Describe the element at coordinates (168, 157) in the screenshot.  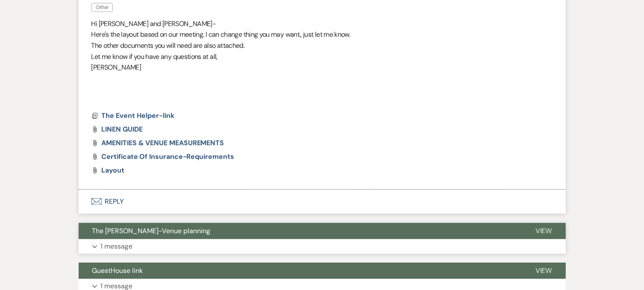
I see `a: Certificate of Insurance-Requirements` at that location.